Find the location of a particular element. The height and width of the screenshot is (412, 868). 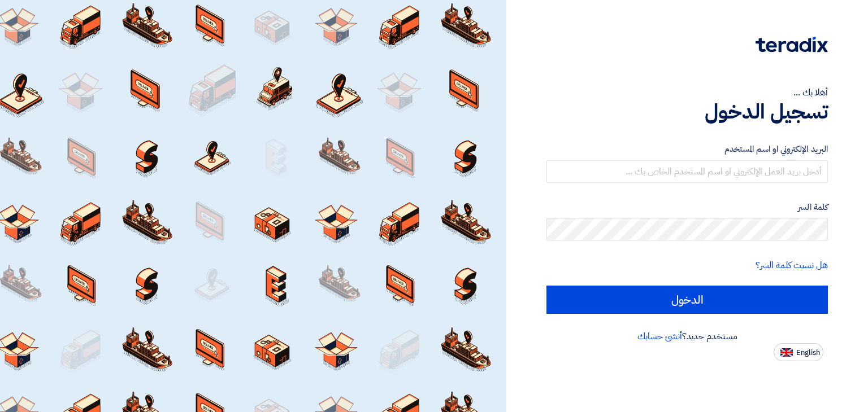

span: English is located at coordinates (808, 353).